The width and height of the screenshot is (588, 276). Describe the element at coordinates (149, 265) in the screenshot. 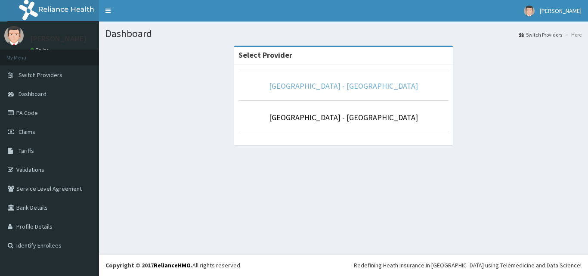

I see `strong: Copyright © 2017 .` at that location.